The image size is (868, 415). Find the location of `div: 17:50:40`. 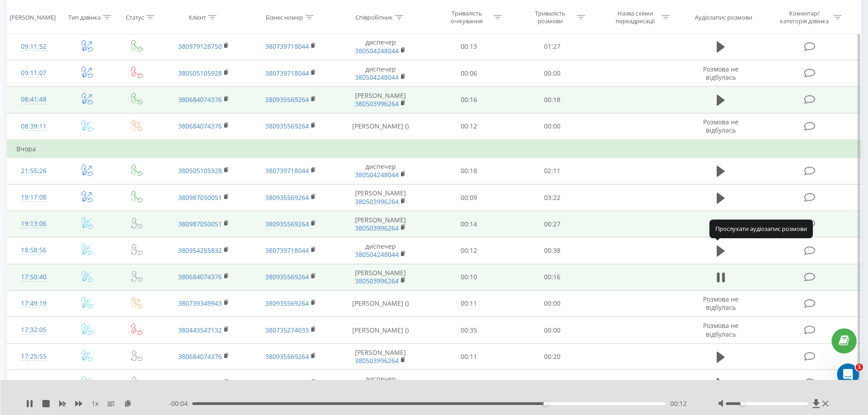

div: 17:50:40 is located at coordinates (34, 277).